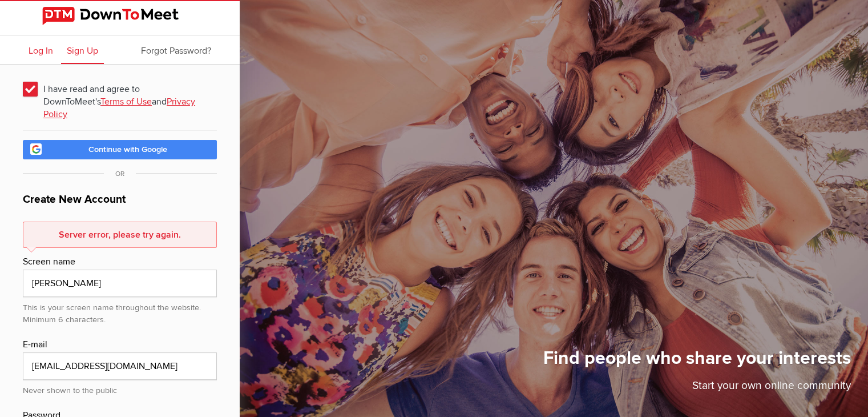 This screenshot has height=417, width=868. I want to click on span: Forgot Password?, so click(176, 51).